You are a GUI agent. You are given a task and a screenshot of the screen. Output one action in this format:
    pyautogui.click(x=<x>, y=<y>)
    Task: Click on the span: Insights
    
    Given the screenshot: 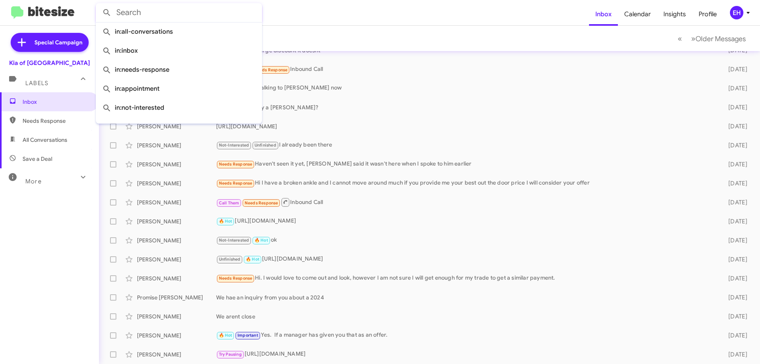 What is the action you would take?
    pyautogui.click(x=674, y=14)
    